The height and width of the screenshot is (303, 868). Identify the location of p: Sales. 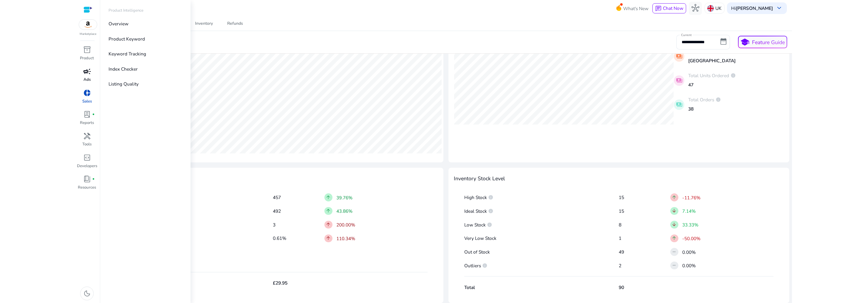
(87, 101).